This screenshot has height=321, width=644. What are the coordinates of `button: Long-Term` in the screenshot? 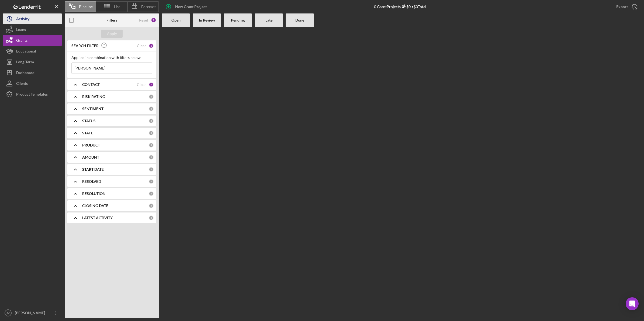 It's located at (32, 62).